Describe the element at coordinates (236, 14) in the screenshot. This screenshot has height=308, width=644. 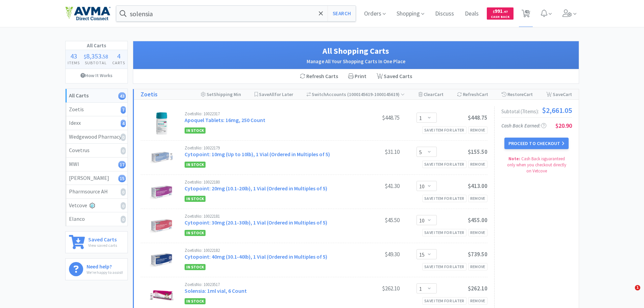
I see `input: Search by item, sku, manufacturer, ingredient, size...` at that location.